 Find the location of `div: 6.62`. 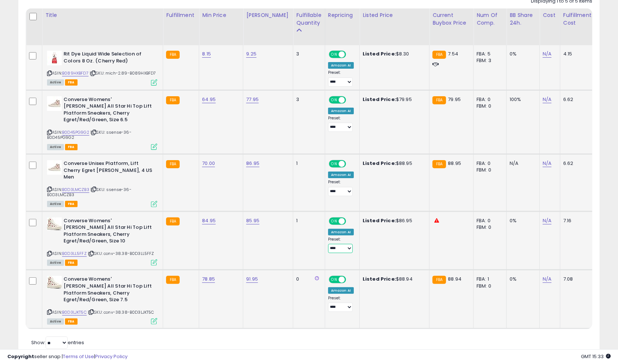

div: 6.62 is located at coordinates (576, 100).